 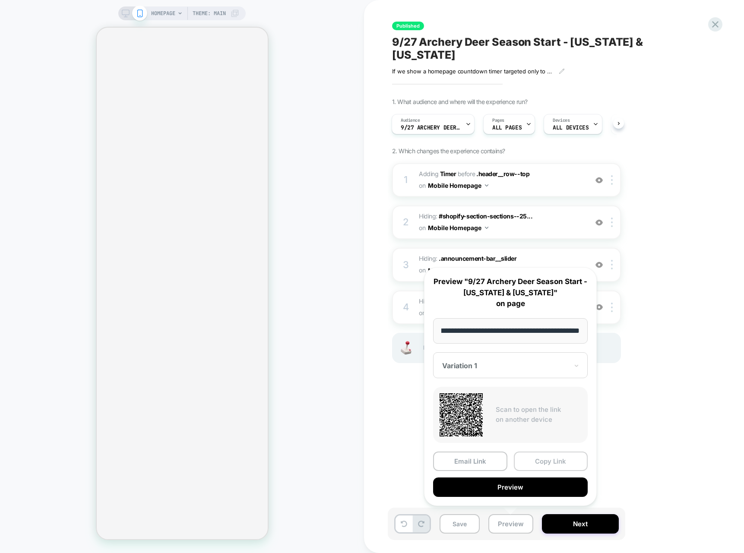 I want to click on span: .announcement-bar__slider, so click(x=477, y=258).